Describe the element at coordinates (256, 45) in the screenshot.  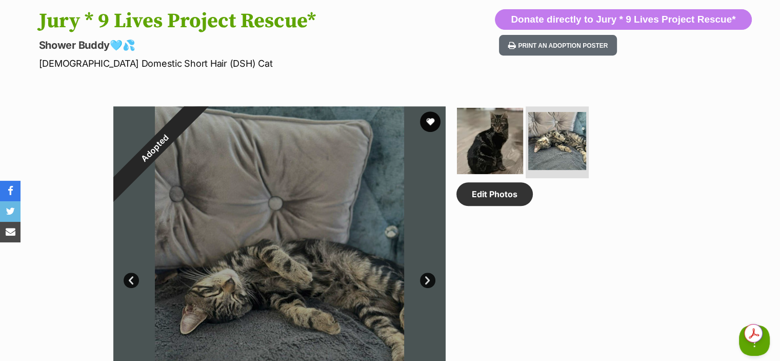
I see `p: Shower Buddy🩵💦` at that location.